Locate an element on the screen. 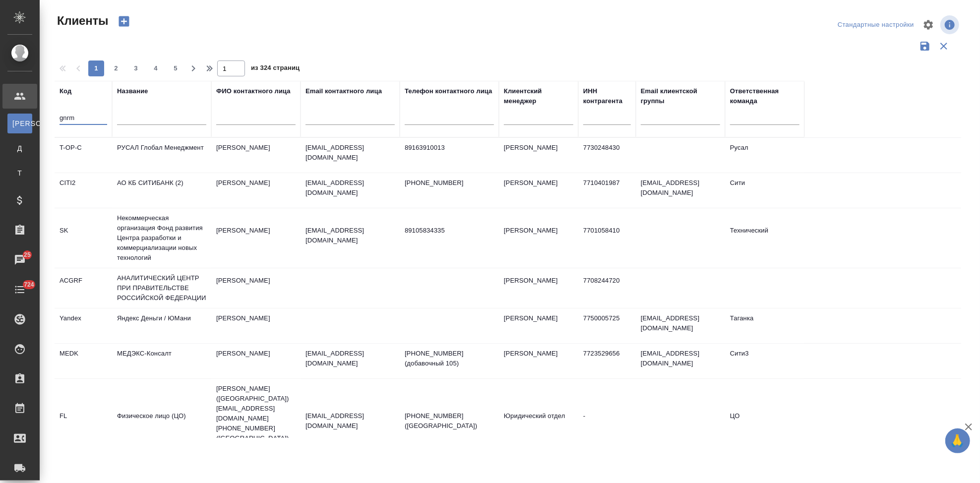 This screenshot has width=980, height=483. p: 89105834335 is located at coordinates (449, 231).